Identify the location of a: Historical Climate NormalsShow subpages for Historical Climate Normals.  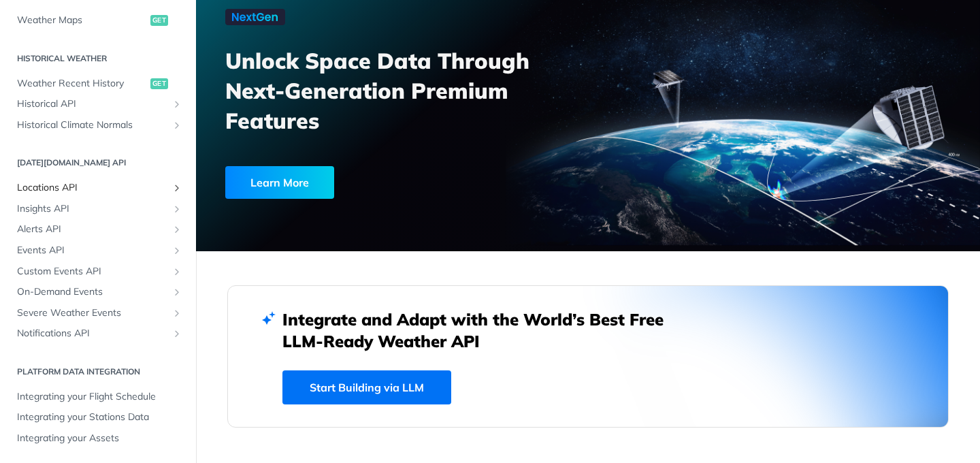
(98, 125).